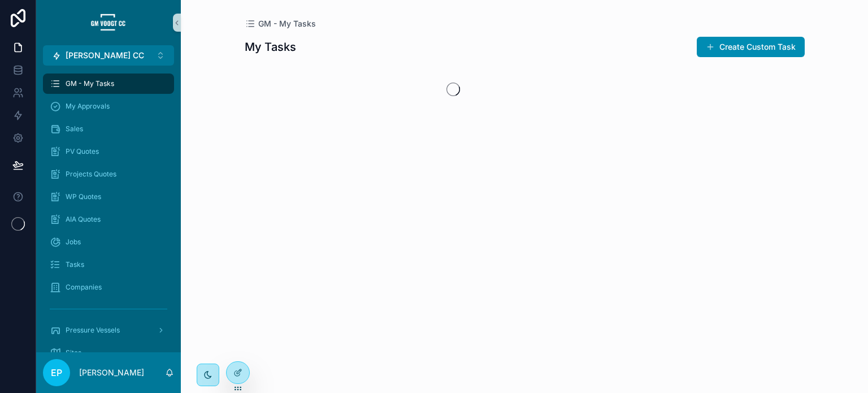 The height and width of the screenshot is (393, 868). I want to click on div: scrollable content, so click(108, 208).